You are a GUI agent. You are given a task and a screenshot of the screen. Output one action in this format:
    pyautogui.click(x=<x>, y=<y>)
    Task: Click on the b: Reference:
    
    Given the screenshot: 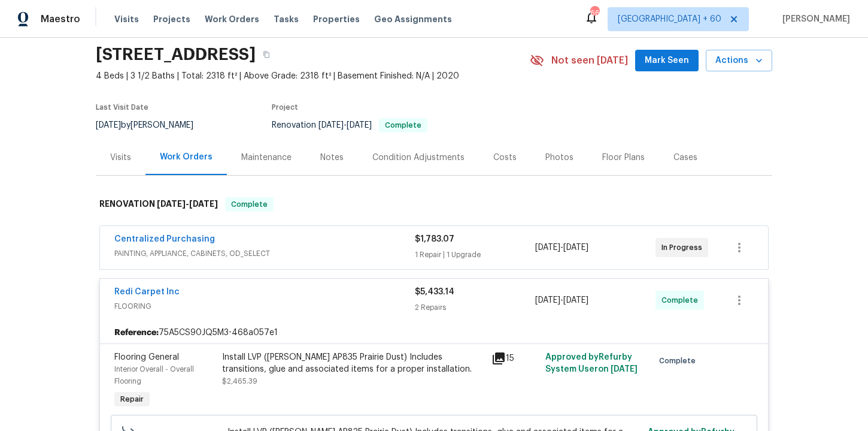 What is the action you would take?
    pyautogui.click(x=137, y=332)
    